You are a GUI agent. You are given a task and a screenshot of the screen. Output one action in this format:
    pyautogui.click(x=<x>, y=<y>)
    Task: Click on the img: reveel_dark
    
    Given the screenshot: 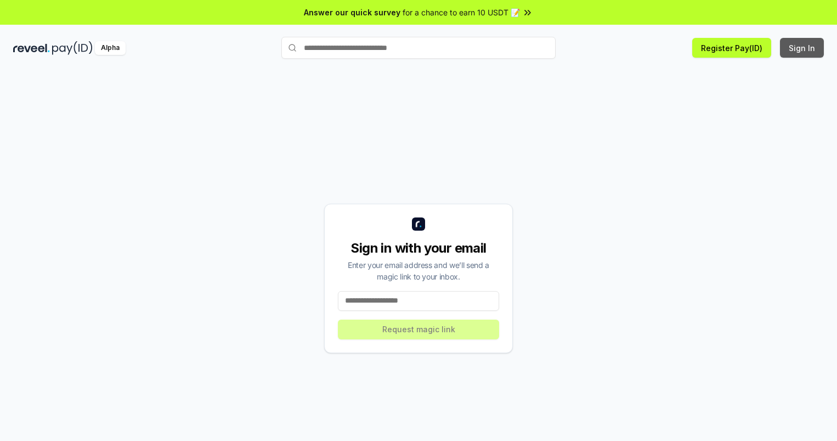 What is the action you would take?
    pyautogui.click(x=31, y=48)
    